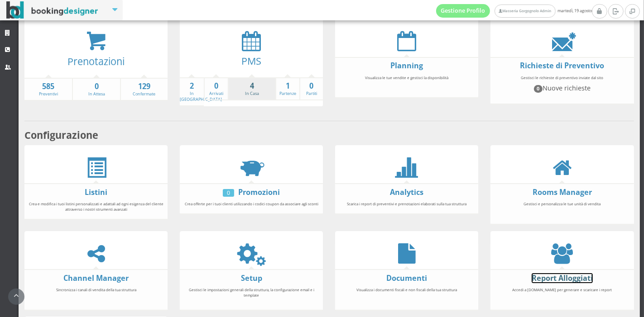  Describe the element at coordinates (252, 295) in the screenshot. I see `div: Gestisci le impostazioni generali della struttura, la configurazione email e i template` at that location.